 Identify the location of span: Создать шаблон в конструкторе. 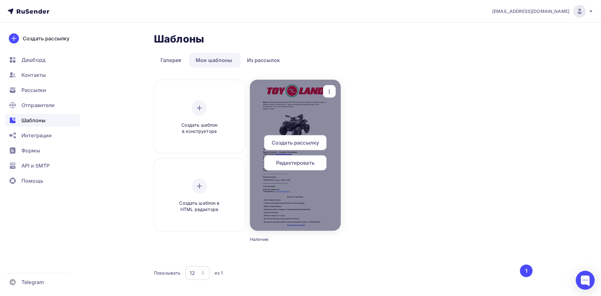
(199, 128).